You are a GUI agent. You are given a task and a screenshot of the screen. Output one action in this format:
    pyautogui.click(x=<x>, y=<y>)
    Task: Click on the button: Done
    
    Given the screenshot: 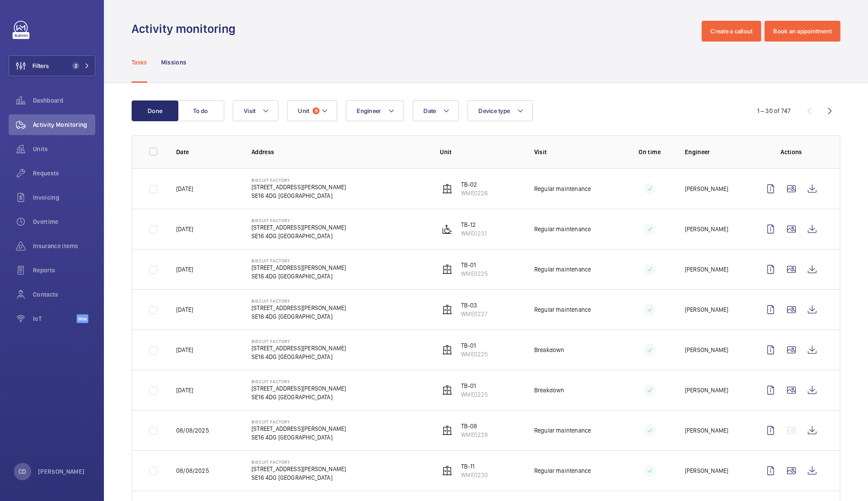 What is the action you would take?
    pyautogui.click(x=155, y=111)
    